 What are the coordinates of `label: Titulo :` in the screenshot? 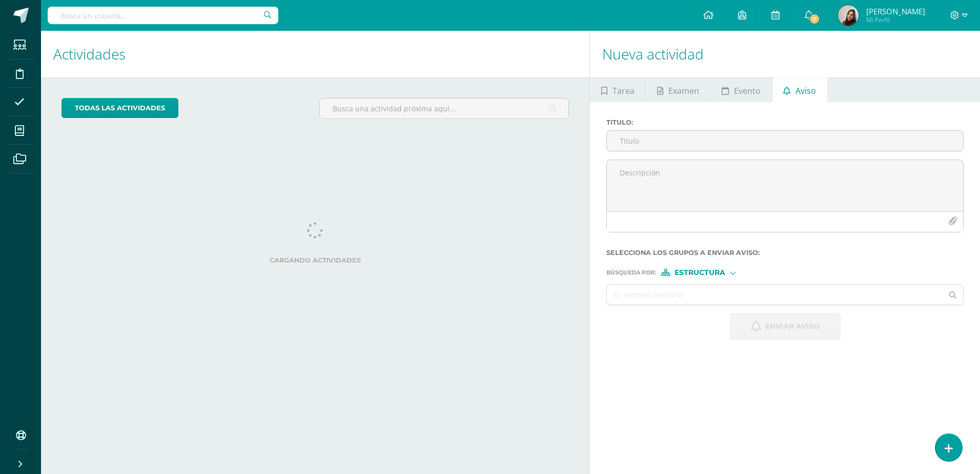 It's located at (784, 122).